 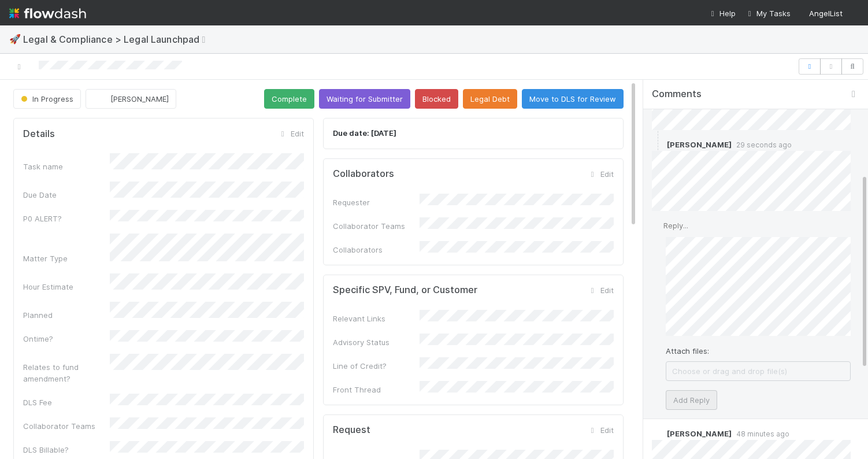 What do you see at coordinates (376, 389) in the screenshot?
I see `div: Front Thread` at bounding box center [376, 389].